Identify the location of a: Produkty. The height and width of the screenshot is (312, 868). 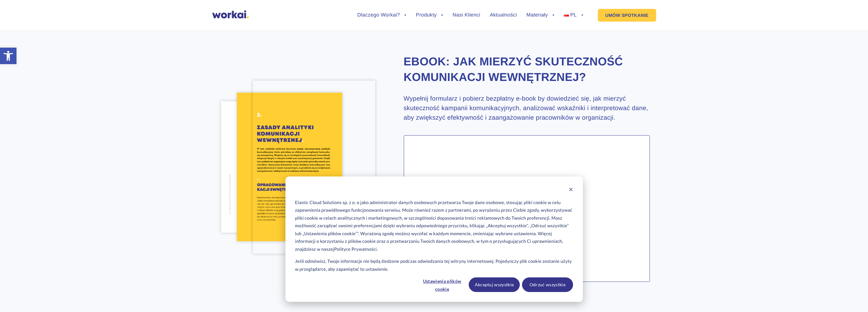
(429, 15).